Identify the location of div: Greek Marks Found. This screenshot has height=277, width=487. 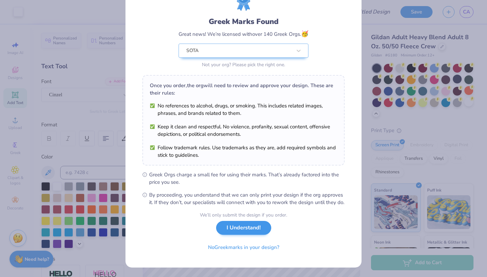
(244, 22).